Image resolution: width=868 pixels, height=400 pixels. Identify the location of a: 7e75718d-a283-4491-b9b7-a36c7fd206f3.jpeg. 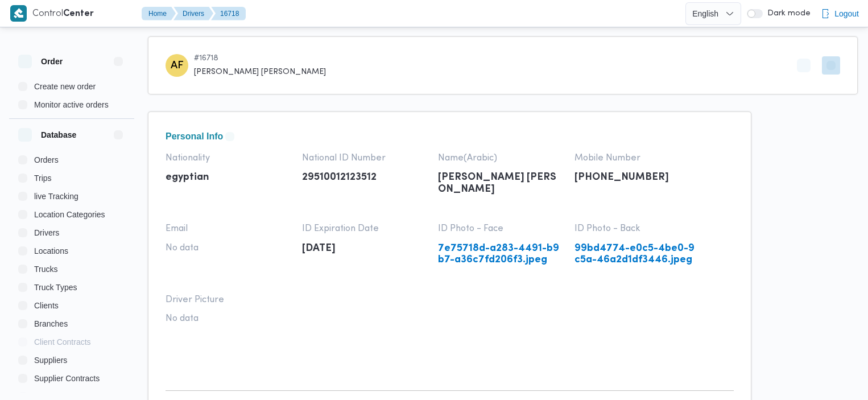
(501, 254).